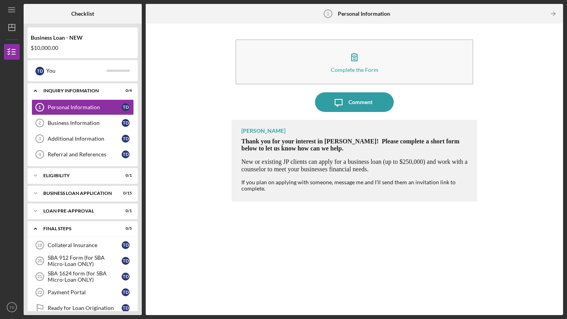 This screenshot has width=567, height=319. I want to click on a: 1Personal InformationTD, so click(83, 107).